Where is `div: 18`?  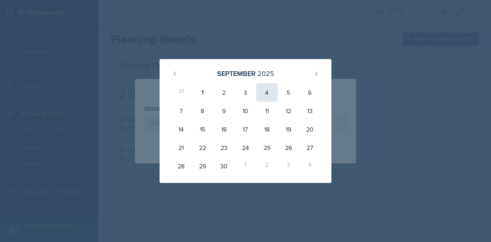 div: 18 is located at coordinates (267, 129).